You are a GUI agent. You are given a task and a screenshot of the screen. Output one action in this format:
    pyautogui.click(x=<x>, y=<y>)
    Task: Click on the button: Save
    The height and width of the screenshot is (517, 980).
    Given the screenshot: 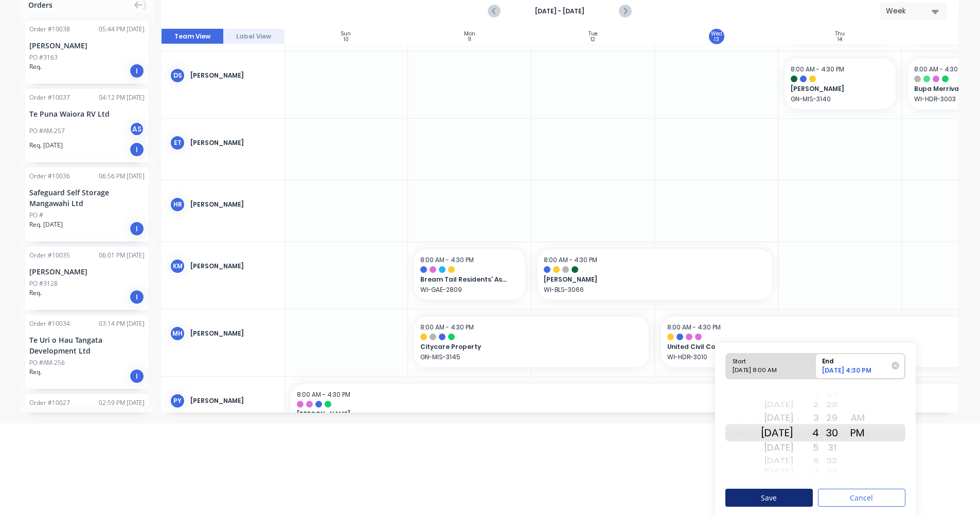 What is the action you would take?
    pyautogui.click(x=769, y=498)
    